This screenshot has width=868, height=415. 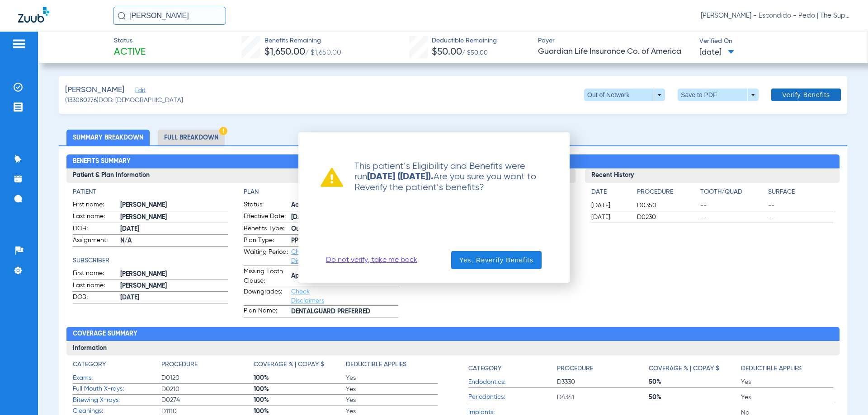 What do you see at coordinates (445, 177) in the screenshot?
I see `p: This patient’s Eligibility and Benefits were run Are you sure you want to Reverify the patient’s ...` at bounding box center [445, 177].